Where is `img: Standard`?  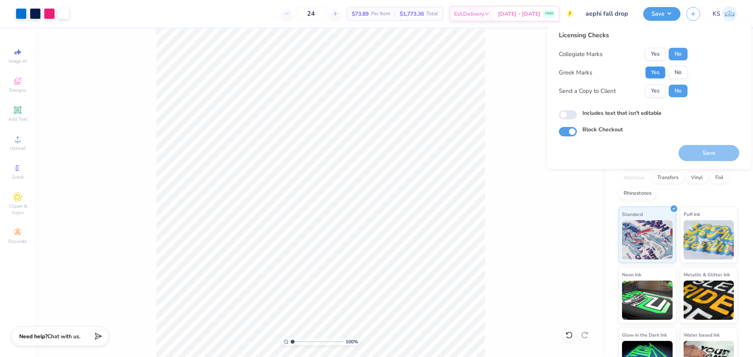 img: Standard is located at coordinates (647, 240).